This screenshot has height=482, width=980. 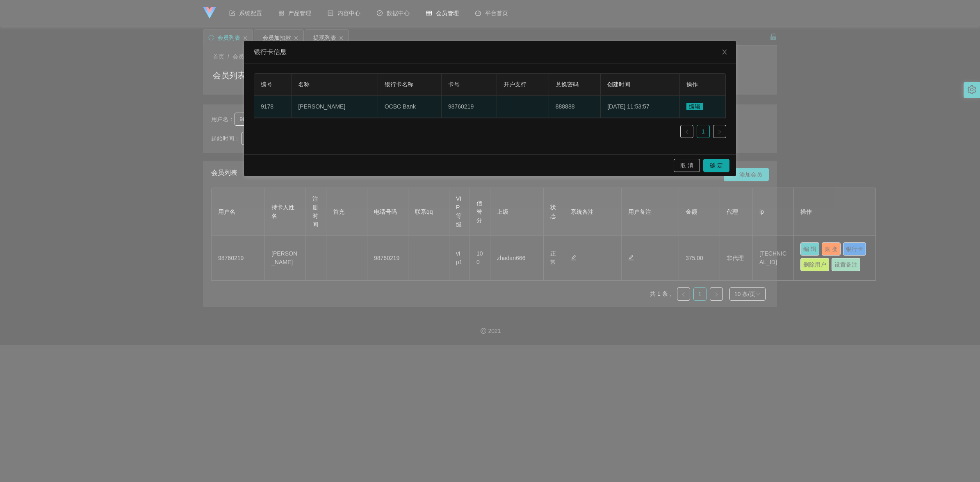 I want to click on span: OCBC Bank, so click(x=400, y=106).